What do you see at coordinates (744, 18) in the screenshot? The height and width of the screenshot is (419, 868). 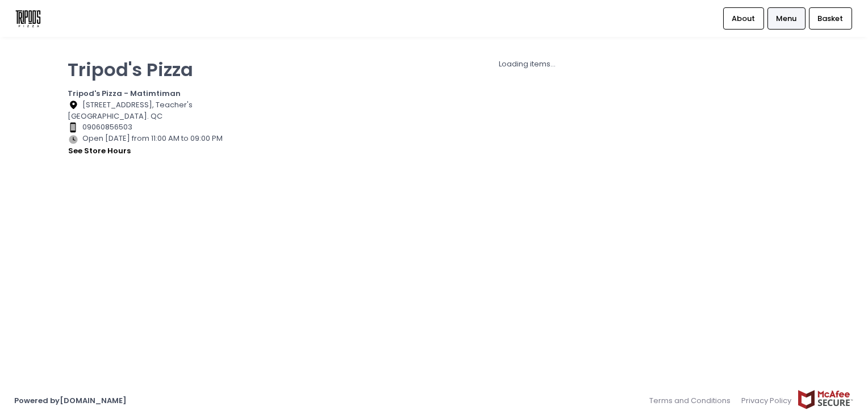 I see `a: About` at bounding box center [744, 18].